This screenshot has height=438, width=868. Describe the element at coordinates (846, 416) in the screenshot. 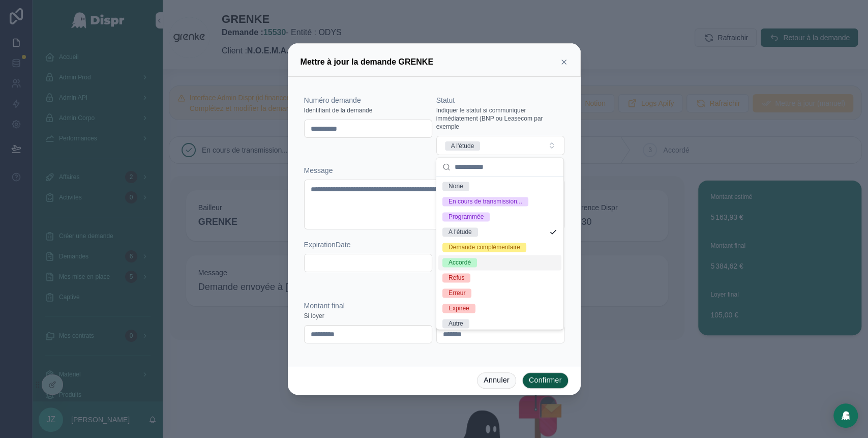

I see `div: Open Intercom Messenger` at that location.